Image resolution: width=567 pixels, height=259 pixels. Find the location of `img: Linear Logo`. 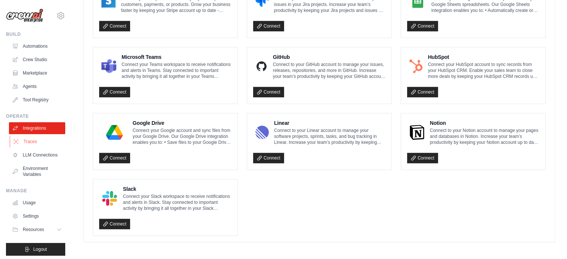

img: Linear Logo is located at coordinates (262, 132).